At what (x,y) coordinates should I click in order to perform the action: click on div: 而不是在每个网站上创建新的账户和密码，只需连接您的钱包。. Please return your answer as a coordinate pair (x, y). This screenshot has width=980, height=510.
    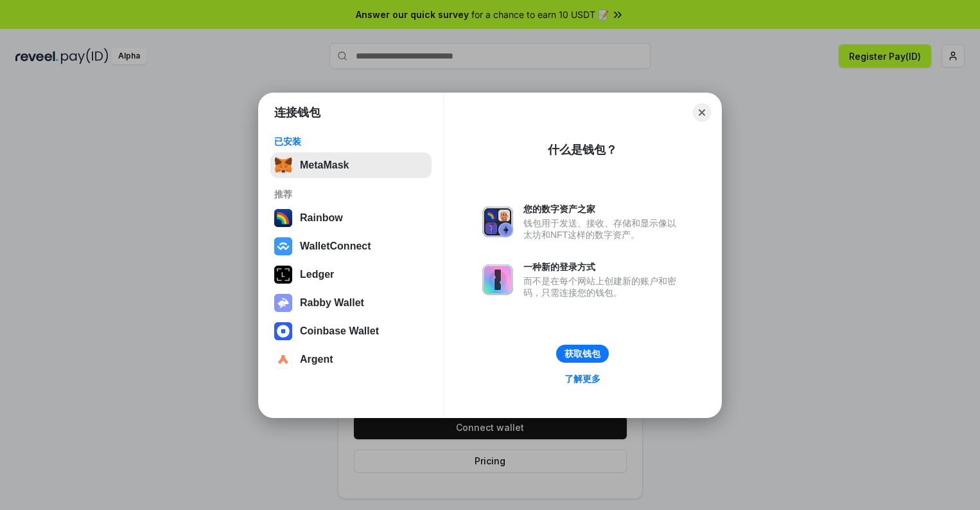
    Looking at the image, I should click on (603, 287).